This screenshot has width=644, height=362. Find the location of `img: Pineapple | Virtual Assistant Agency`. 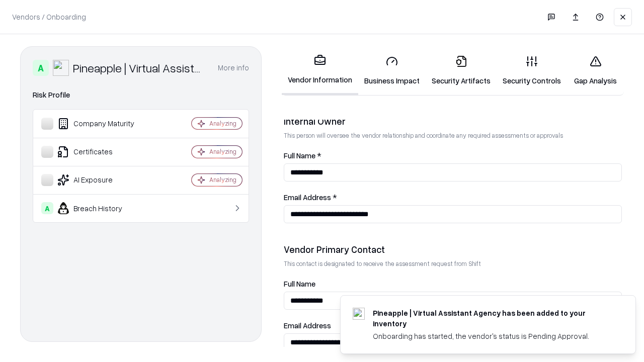

img: Pineapple | Virtual Assistant Agency is located at coordinates (61, 68).